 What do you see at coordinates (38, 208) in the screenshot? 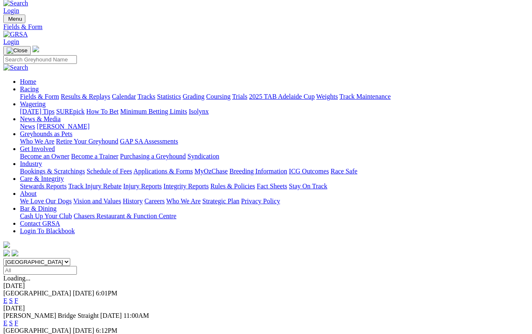
I see `a: Bar & Dining` at bounding box center [38, 208].